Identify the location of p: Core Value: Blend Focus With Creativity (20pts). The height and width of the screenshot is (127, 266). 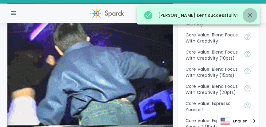
(212, 90).